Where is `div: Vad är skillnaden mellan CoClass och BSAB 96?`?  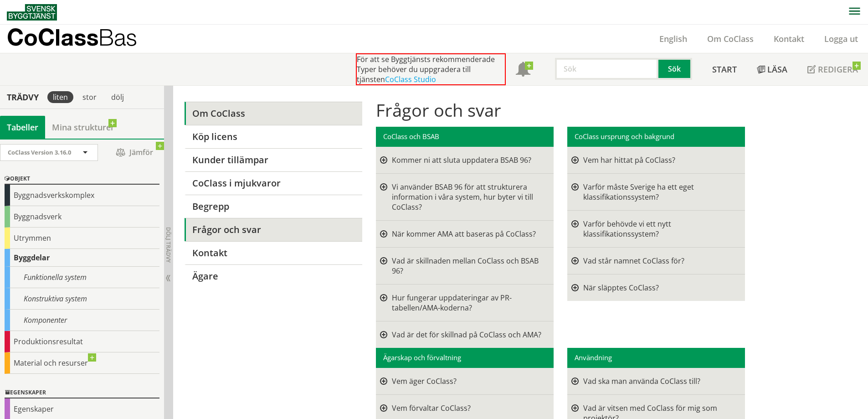 div: Vad är skillnaden mellan CoClass och BSAB 96? is located at coordinates (467, 266).